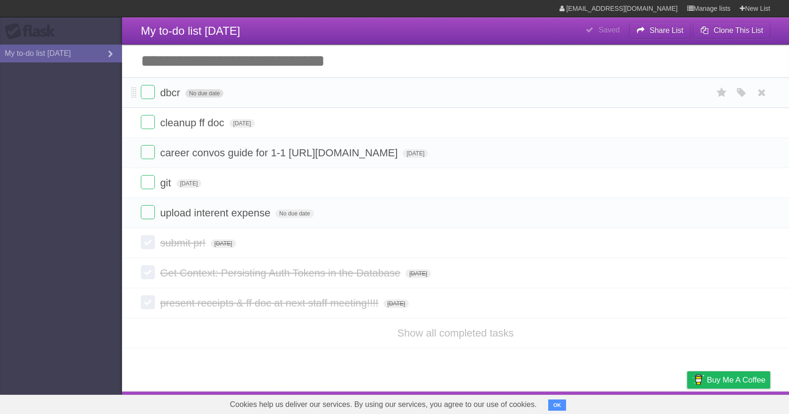  Describe the element at coordinates (729, 380) in the screenshot. I see `a: Buy me a coffee` at that location.